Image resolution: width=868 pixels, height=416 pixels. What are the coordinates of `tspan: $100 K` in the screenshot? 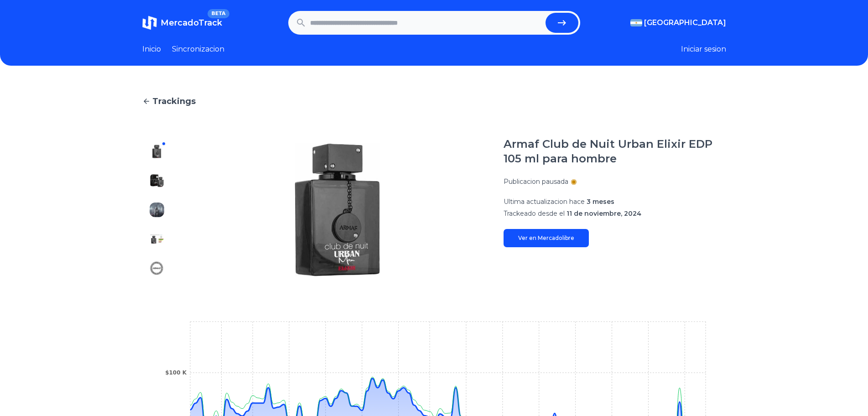 It's located at (176, 373).